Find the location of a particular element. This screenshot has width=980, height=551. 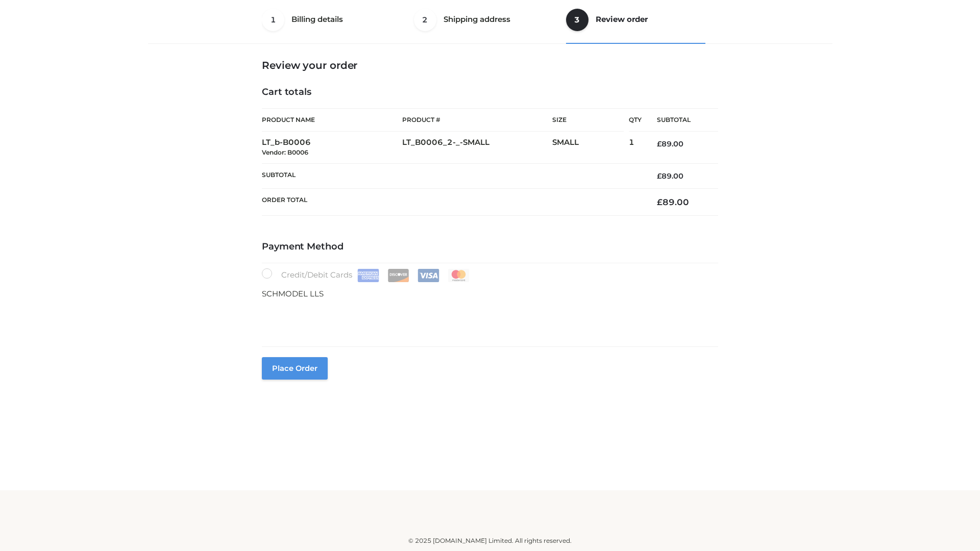

p: SCHMODEL LLS is located at coordinates (490, 294).